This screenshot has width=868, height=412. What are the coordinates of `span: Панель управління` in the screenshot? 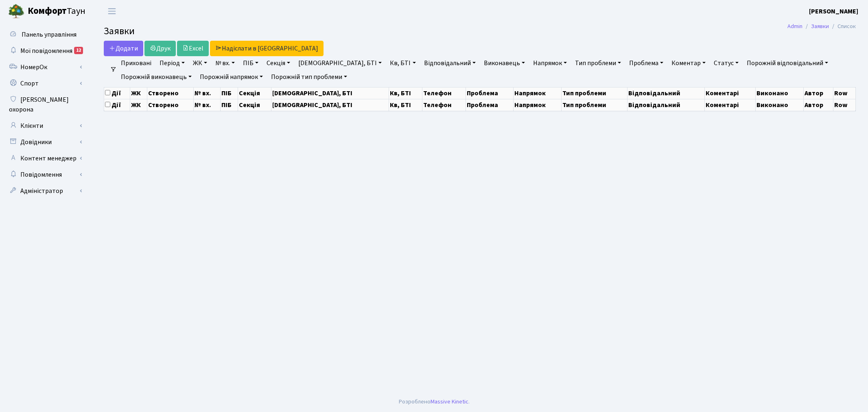 It's located at (49, 35).